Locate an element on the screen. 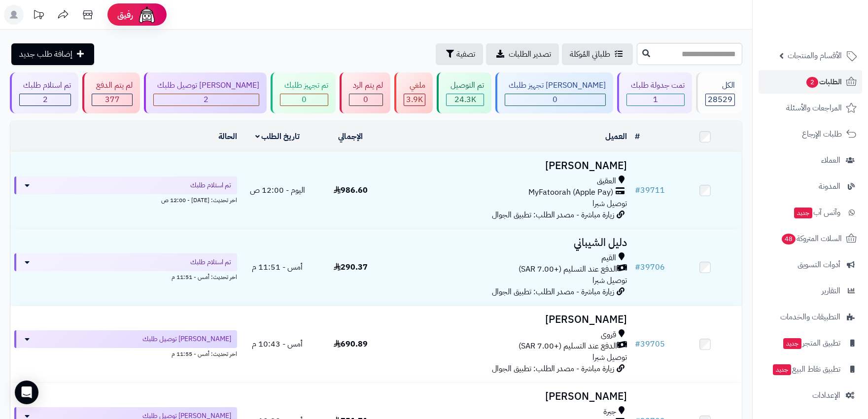  span: قروى is located at coordinates (608, 335).